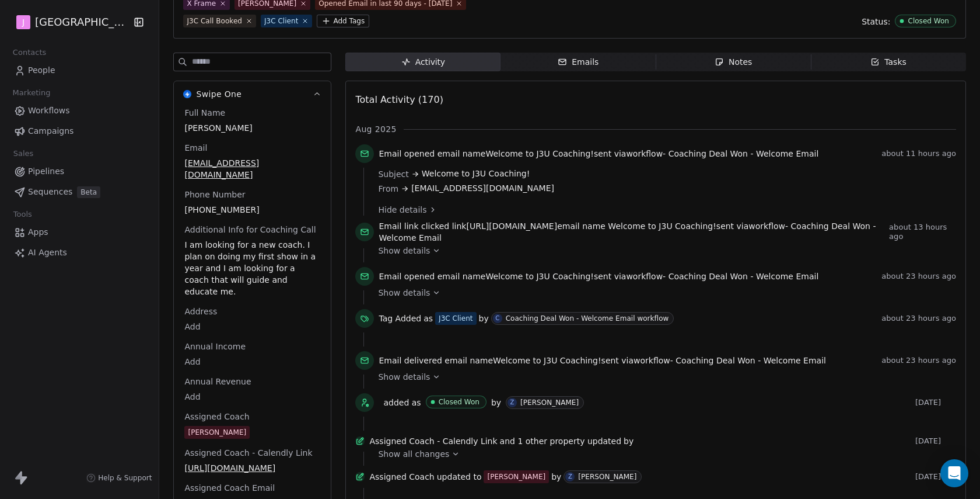 The image size is (980, 499). I want to click on span: Status:, so click(876, 22).